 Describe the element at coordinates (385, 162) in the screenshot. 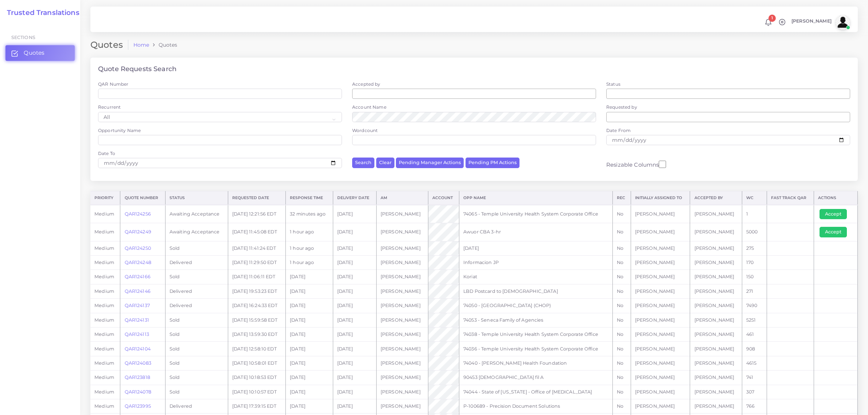

I see `button: Clear` at that location.